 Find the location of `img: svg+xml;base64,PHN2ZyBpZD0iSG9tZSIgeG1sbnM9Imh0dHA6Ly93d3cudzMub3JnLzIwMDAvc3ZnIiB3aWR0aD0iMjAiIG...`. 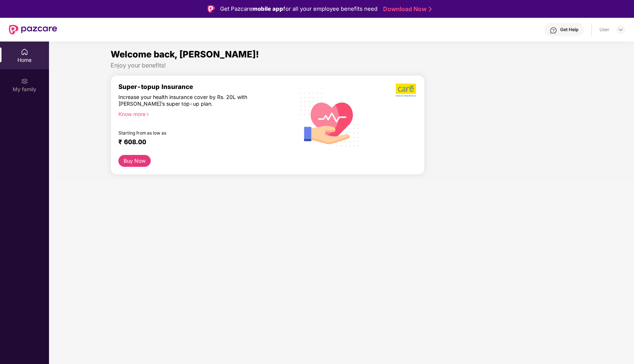

img: svg+xml;base64,PHN2ZyBpZD0iSG9tZSIgeG1sbnM9Imh0dHA6Ly93d3cudzMub3JnLzIwMDAvc3ZnIiB3aWR0aD0iMjAiIG... is located at coordinates (25, 52).